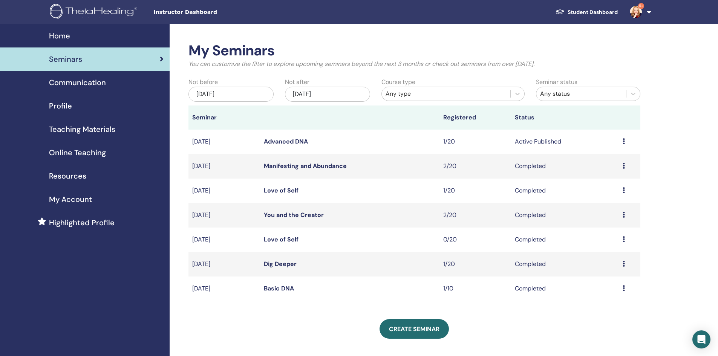 This screenshot has width=718, height=356. Describe the element at coordinates (702, 340) in the screenshot. I see `div: Open Intercom Messenger` at that location.